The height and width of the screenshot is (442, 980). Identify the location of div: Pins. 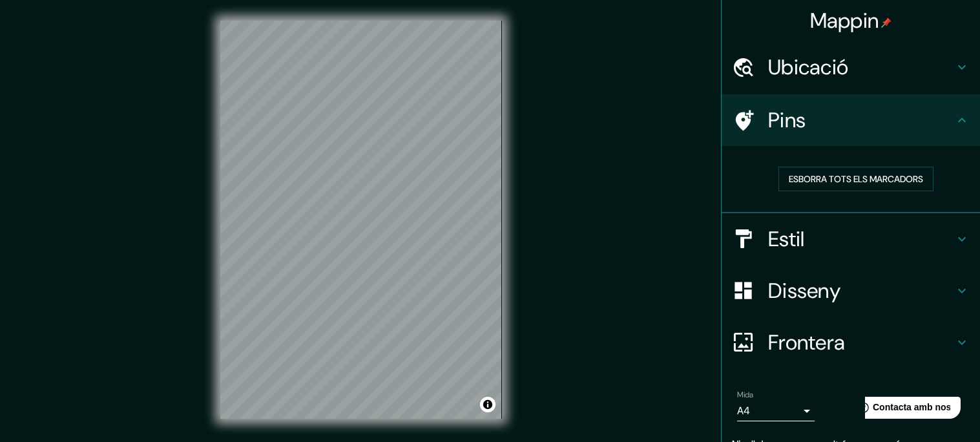
(851, 120).